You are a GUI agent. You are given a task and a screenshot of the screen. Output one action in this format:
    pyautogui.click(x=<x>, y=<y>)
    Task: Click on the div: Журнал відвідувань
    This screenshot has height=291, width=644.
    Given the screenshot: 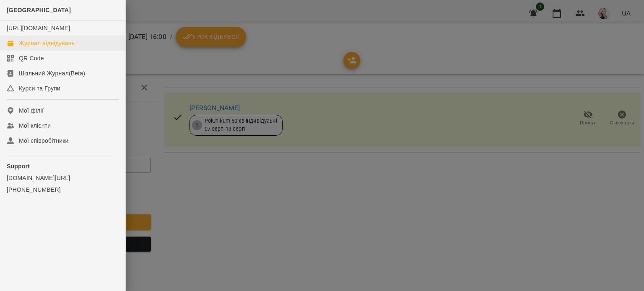 What is the action you would take?
    pyautogui.click(x=46, y=43)
    